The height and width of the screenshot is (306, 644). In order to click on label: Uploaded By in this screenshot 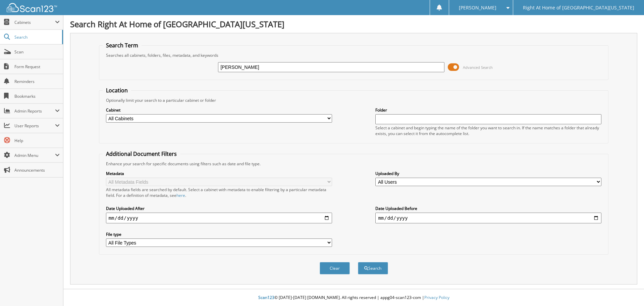, I will do `click(489, 173)`.